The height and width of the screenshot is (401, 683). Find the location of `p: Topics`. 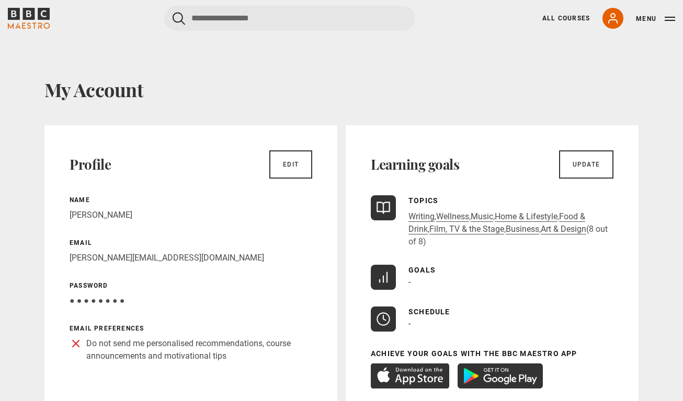

p: Topics is located at coordinates (511, 201).